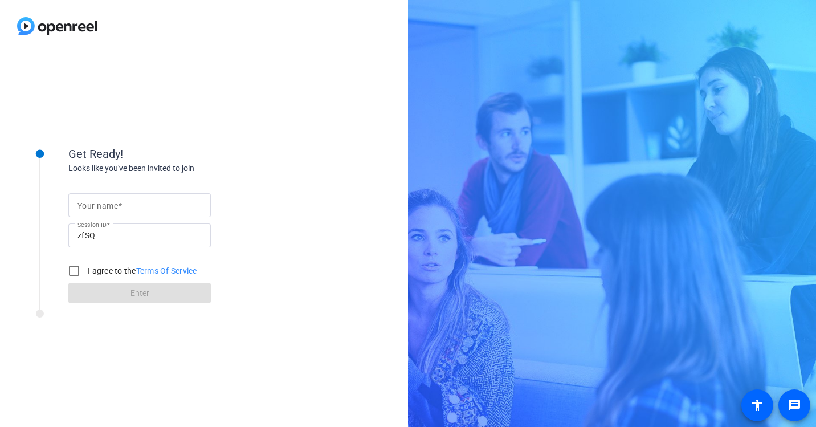  Describe the element at coordinates (92, 224) in the screenshot. I see `mat-label: Session ID` at that location.